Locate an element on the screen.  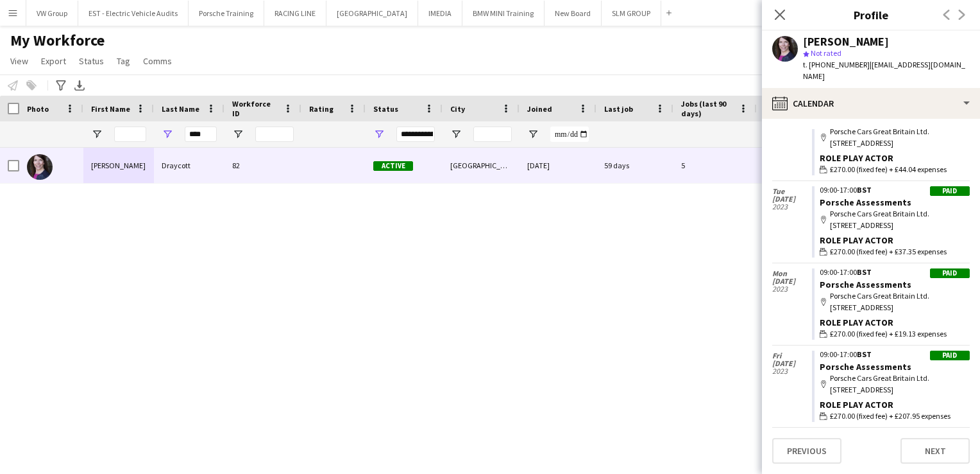
div: Calendar is located at coordinates (871, 103).